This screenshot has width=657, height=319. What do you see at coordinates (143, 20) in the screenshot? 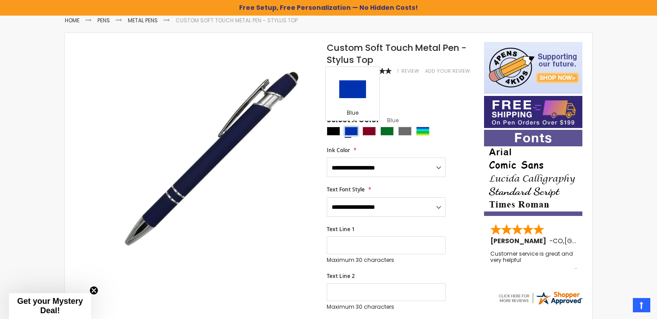
I see `a: Metal Pens` at bounding box center [143, 20].